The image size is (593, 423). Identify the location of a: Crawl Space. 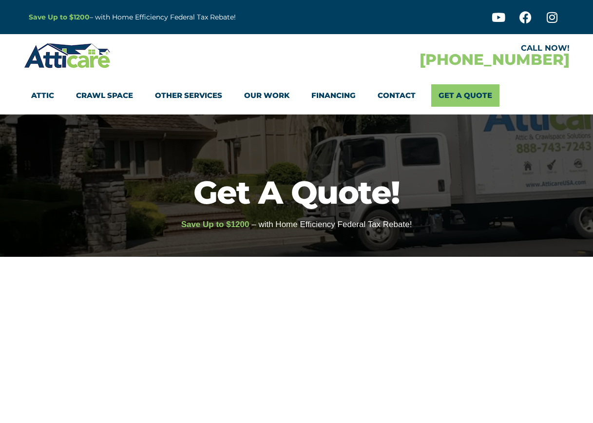
(104, 96).